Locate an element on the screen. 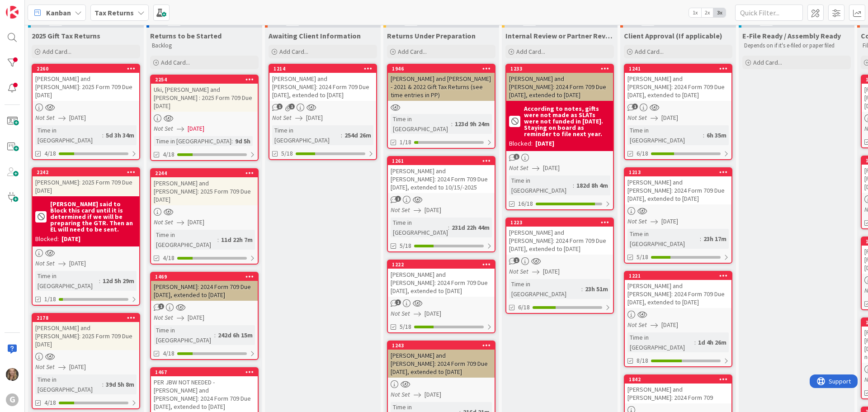 Image resolution: width=868 pixels, height=412 pixels. div: 254d 26m is located at coordinates (358, 135).